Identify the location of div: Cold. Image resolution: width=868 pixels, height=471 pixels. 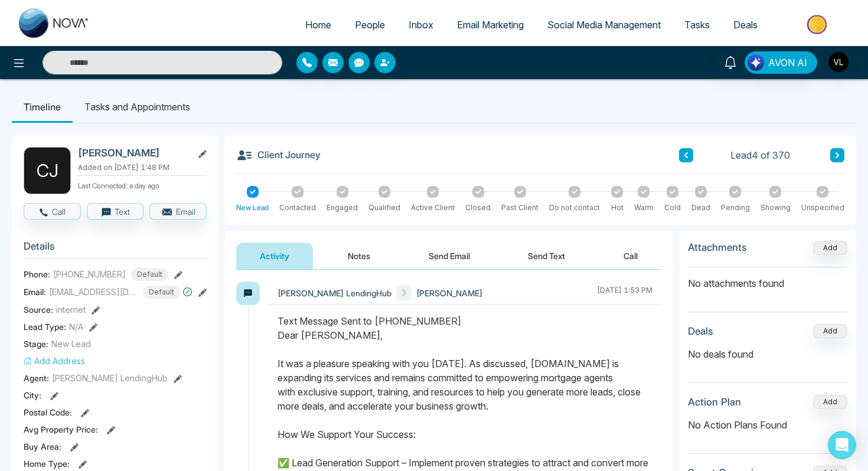
(672, 207).